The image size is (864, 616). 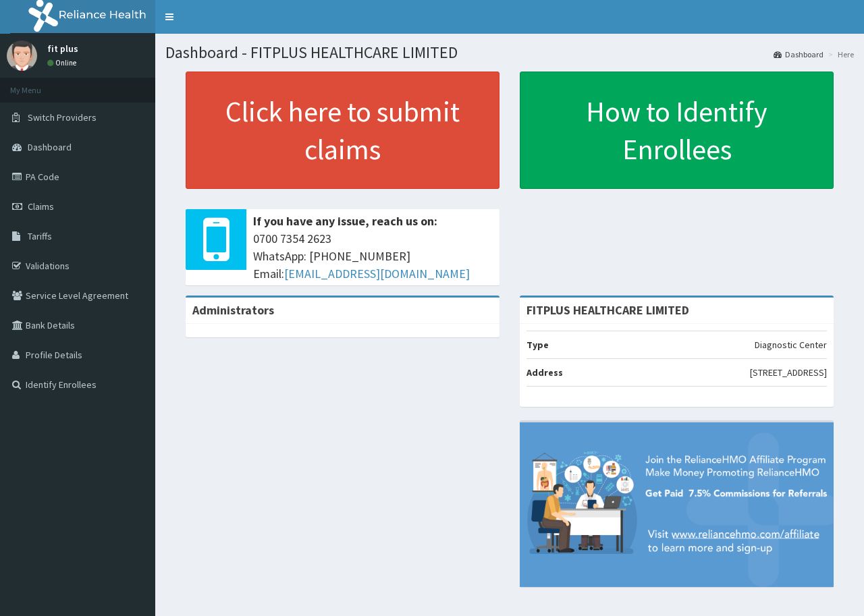 I want to click on b: Administrators, so click(x=232, y=310).